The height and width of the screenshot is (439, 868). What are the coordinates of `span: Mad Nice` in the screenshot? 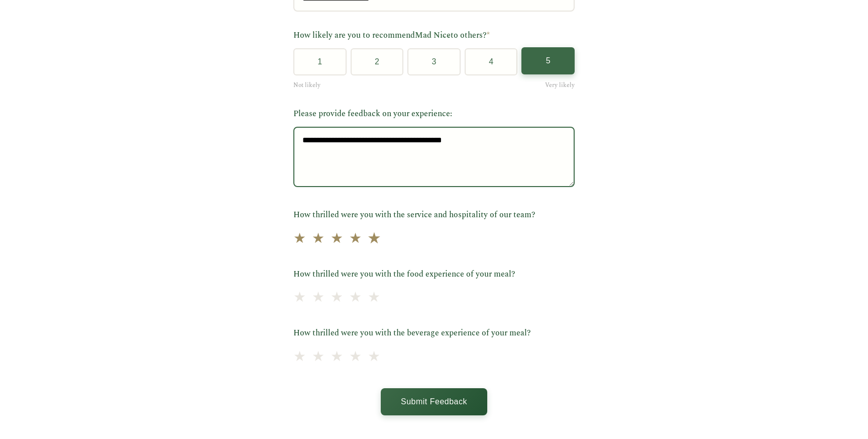 It's located at (433, 35).